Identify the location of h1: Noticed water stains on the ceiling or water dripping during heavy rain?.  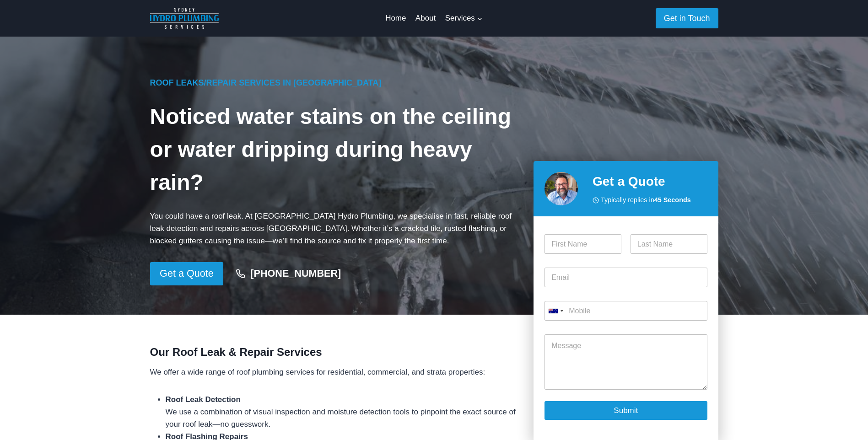
(335, 149).